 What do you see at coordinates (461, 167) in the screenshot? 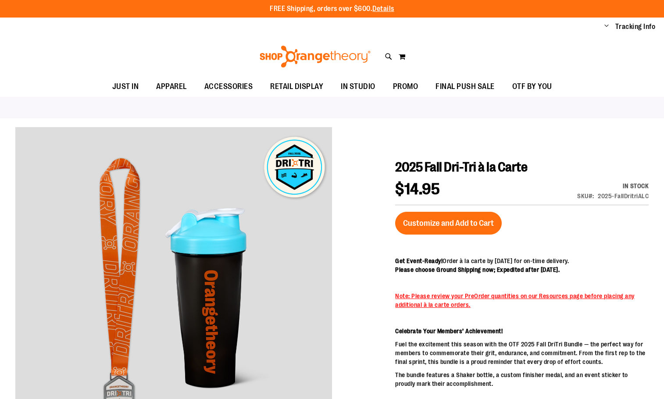
I see `span: 2025 Fall Dri-Tri à la Carte` at bounding box center [461, 167].